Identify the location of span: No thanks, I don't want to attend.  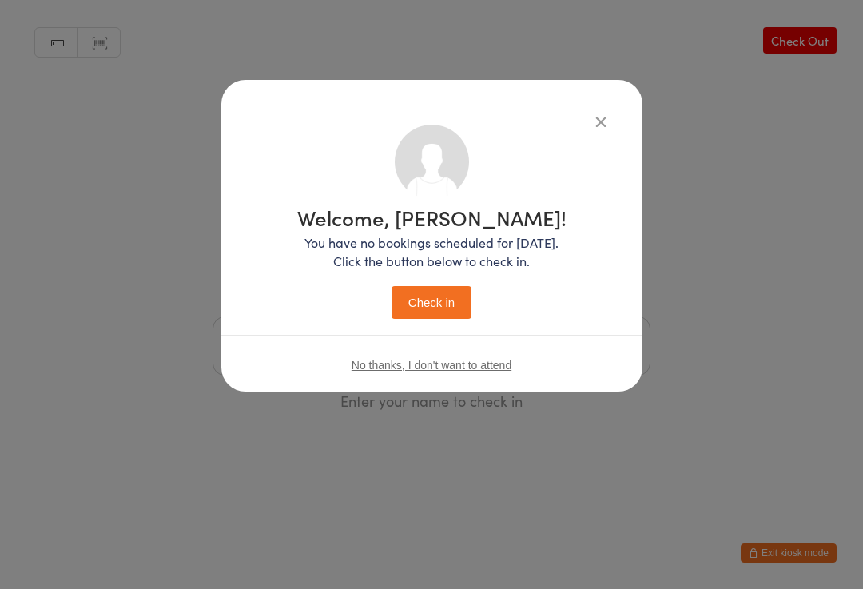
(431, 365).